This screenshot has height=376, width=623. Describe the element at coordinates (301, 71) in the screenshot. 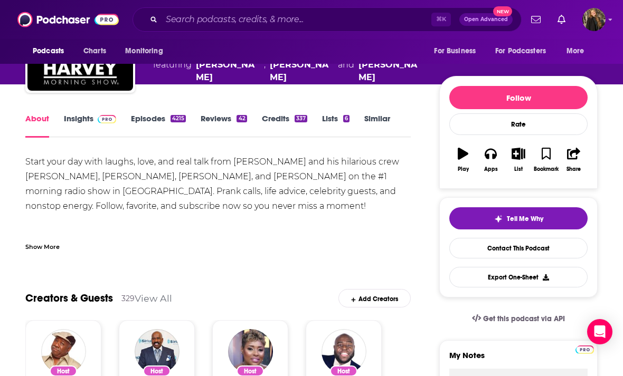

I see `a: Shirley Strawberry` at that location.